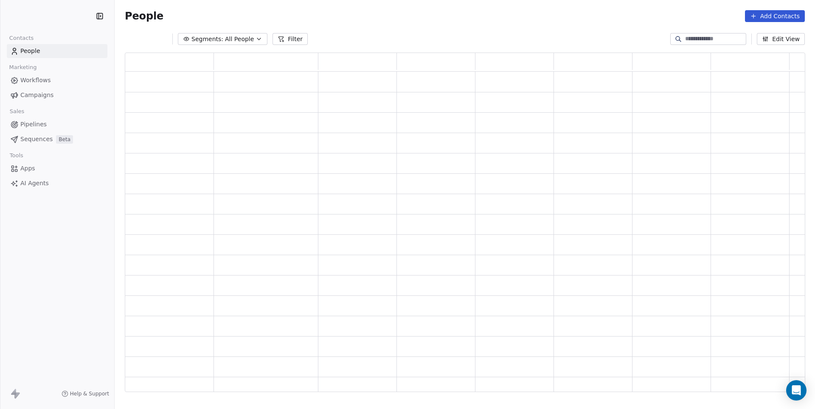 This screenshot has width=815, height=409. Describe the element at coordinates (57, 80) in the screenshot. I see `a: Workflows` at that location.